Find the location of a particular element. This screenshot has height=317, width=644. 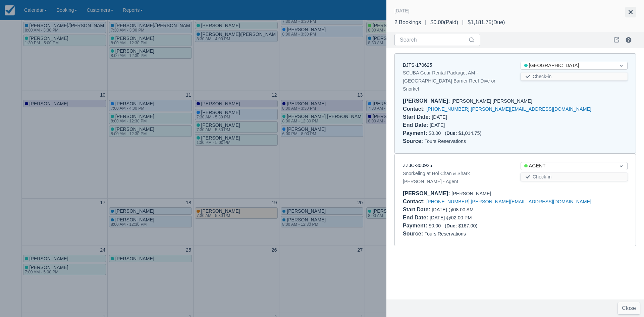

a: BJTS-170625 is located at coordinates (417, 65).